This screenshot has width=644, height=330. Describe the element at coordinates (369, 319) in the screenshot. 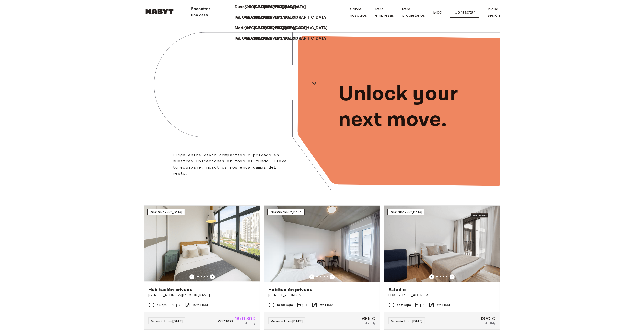

I see `span: 665 €` at that location.